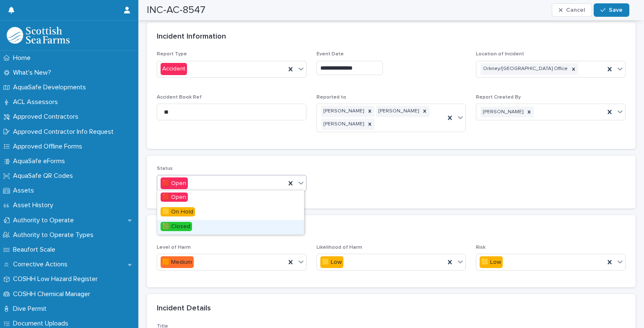 The image size is (644, 328). Describe the element at coordinates (331, 97) in the screenshot. I see `span: Reported to` at that location.